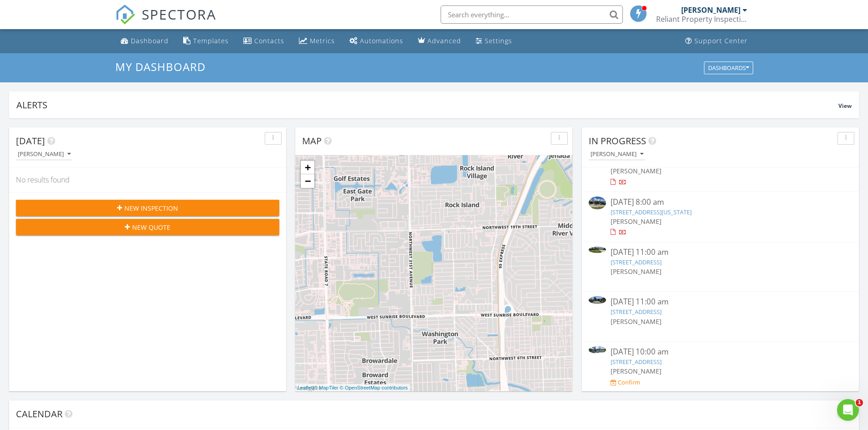 The image size is (868, 430). I want to click on a: Dashboard, so click(144, 41).